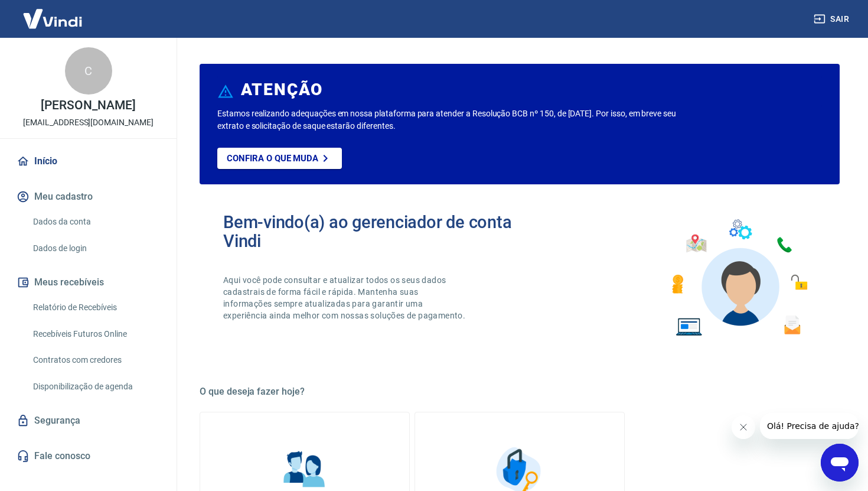 The height and width of the screenshot is (491, 868). I want to click on a: Confira o que muda, so click(279, 158).